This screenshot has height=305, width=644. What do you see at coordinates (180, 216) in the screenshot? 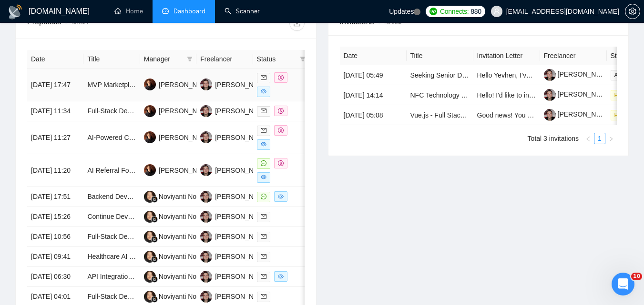
I see `a: NNNoviyanti Noviyanti` at bounding box center [180, 216].